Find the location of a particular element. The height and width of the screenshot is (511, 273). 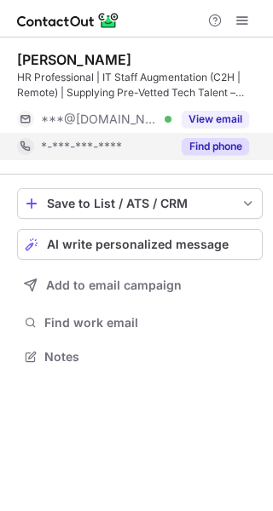

button: save-profile-one-click is located at coordinates (140, 204).